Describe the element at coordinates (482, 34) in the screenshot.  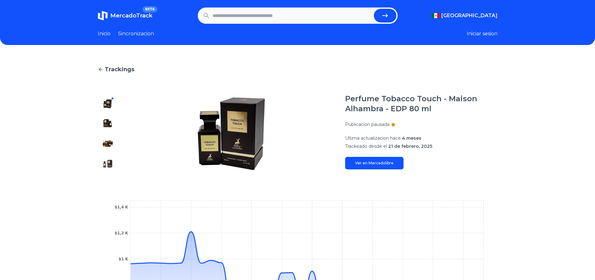
I see `button: Iniciar sesion` at that location.